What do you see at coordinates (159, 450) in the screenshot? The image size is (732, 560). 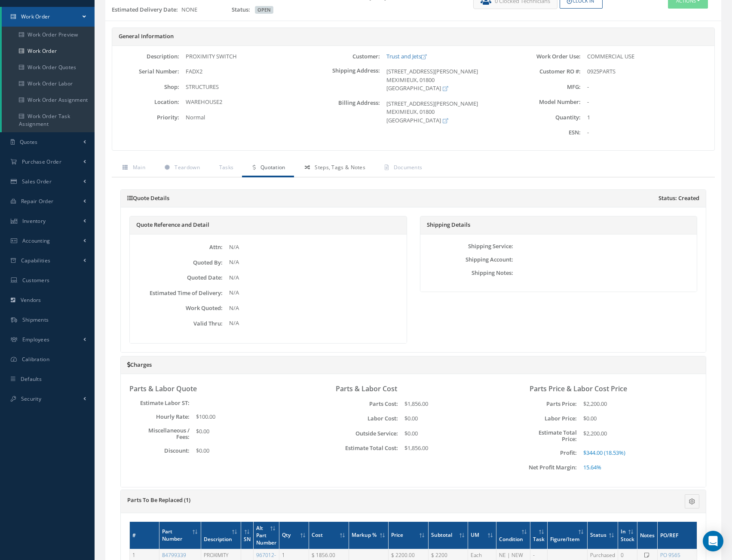 I see `label: Discount:` at bounding box center [159, 450].